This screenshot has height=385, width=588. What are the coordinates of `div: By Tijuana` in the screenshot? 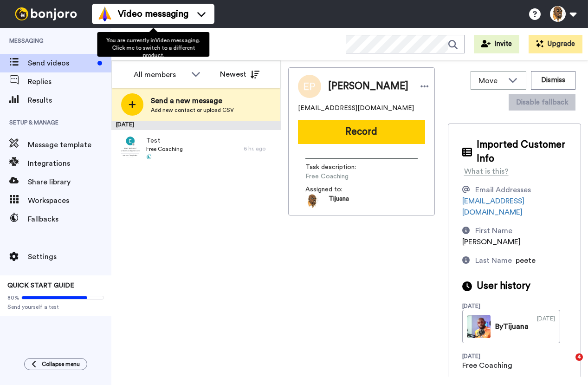 It's located at (512, 326).